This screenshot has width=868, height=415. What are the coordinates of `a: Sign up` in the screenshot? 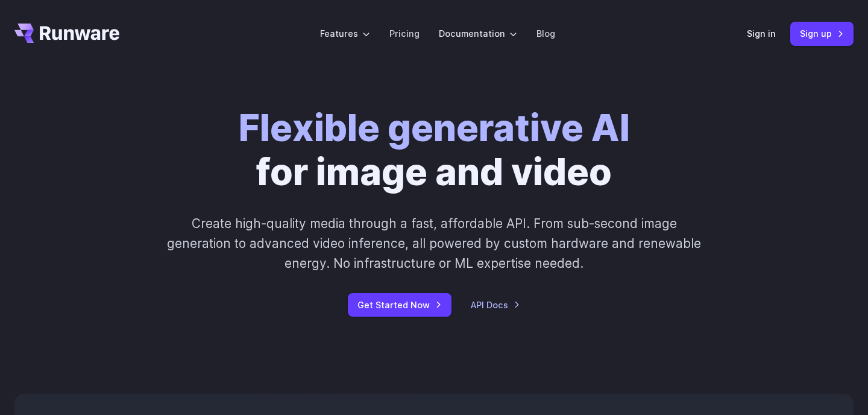 It's located at (822, 33).